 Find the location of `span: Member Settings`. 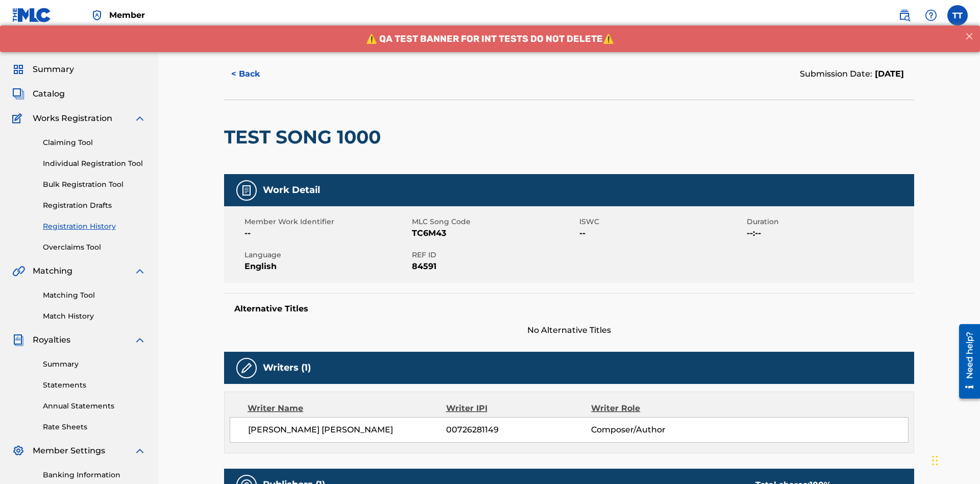

span: Member Settings is located at coordinates (69, 451).